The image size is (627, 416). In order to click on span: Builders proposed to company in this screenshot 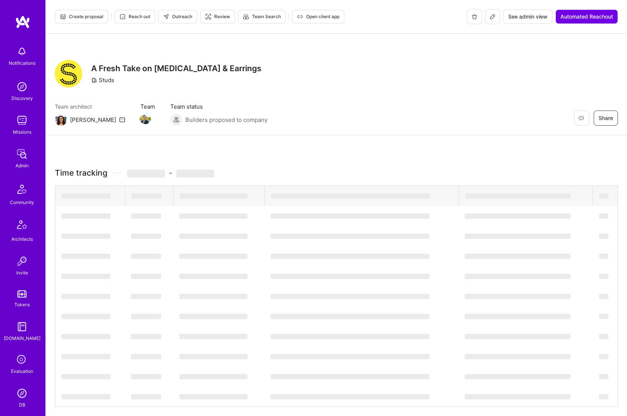, I will do `click(226, 120)`.